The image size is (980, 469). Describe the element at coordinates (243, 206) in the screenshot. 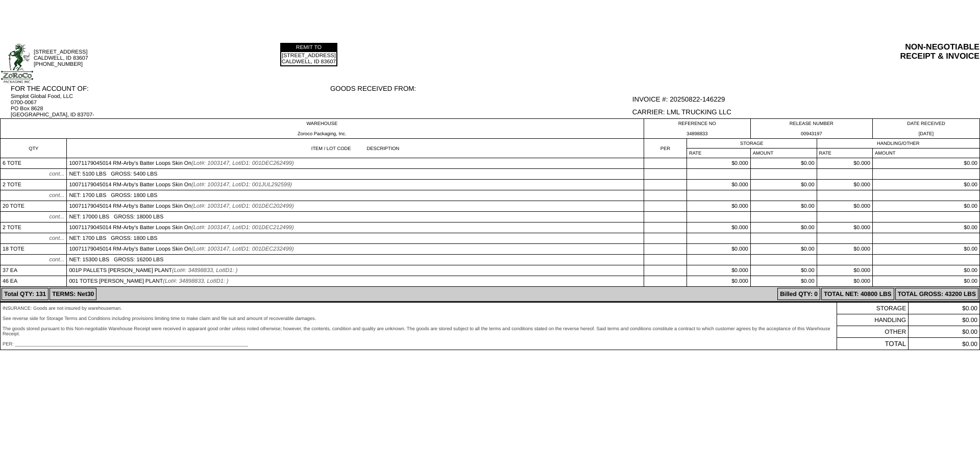

I see `span: (Lot#: 1003147, LotID1: 001DEC202499)` at that location.